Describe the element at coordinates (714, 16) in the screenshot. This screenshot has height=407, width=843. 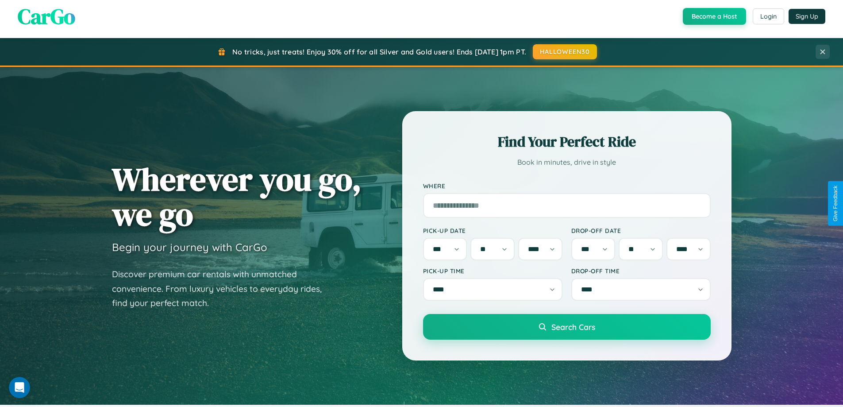
I see `button: Become a Host` at that location.